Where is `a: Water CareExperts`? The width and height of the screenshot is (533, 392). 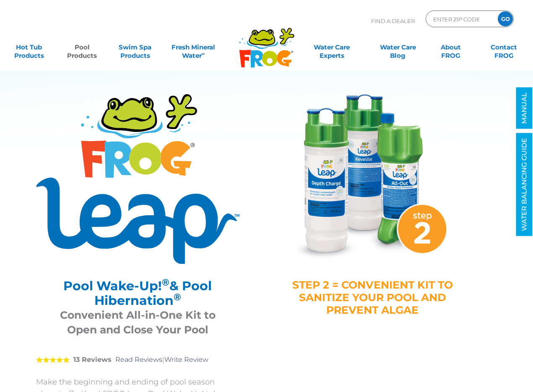 a: Water CareExperts is located at coordinates (332, 47).